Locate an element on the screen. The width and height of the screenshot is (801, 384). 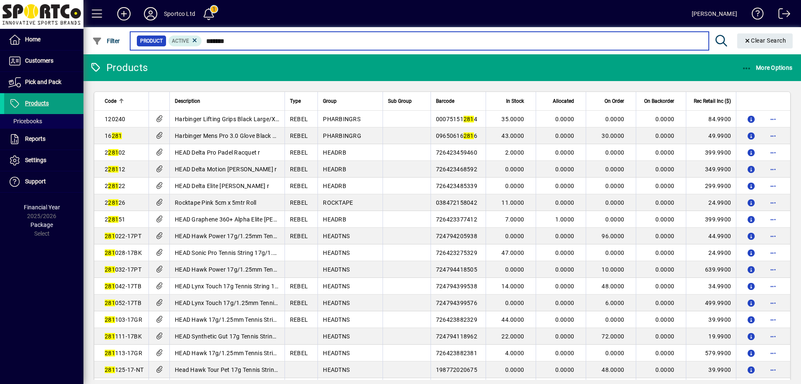
a: Logout is located at coordinates (782, 15).